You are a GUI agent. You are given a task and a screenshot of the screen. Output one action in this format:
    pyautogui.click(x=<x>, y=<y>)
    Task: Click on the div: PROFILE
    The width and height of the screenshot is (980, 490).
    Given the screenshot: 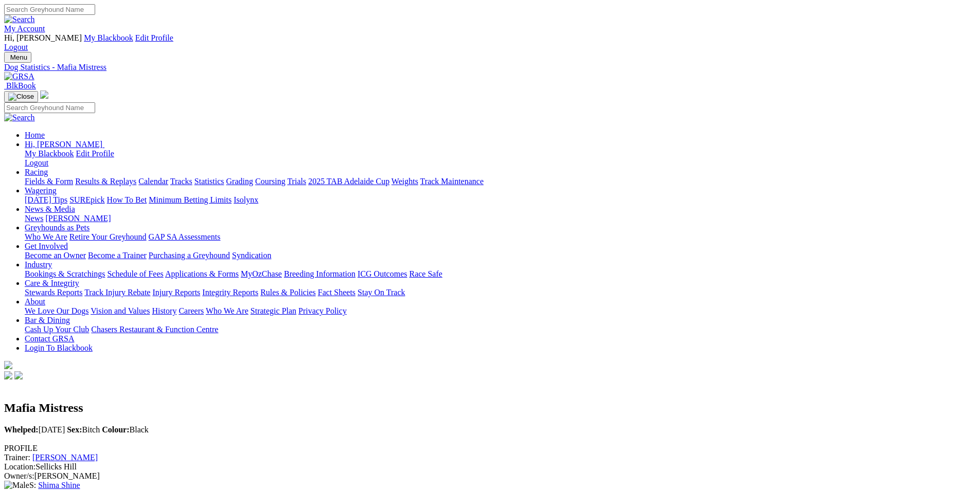 What is the action you would take?
    pyautogui.click(x=490, y=448)
    